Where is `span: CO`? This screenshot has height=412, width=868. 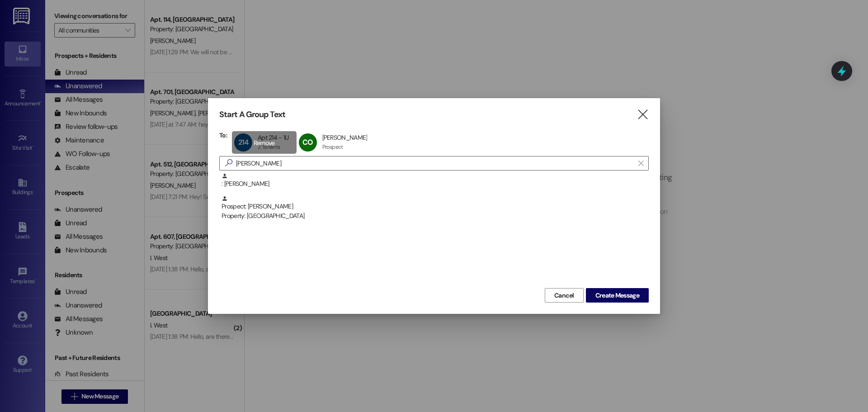 span: CO is located at coordinates (307, 142).